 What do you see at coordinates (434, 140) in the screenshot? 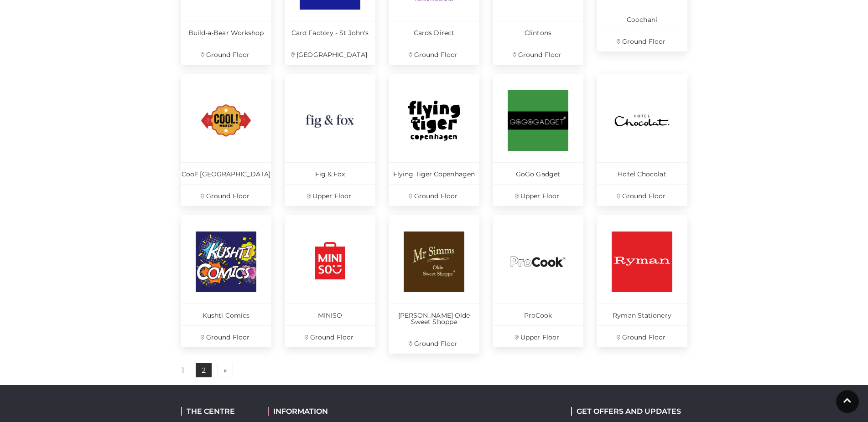
I see `a: Flying Tiger Copenhagen Ground Floor` at bounding box center [434, 140].